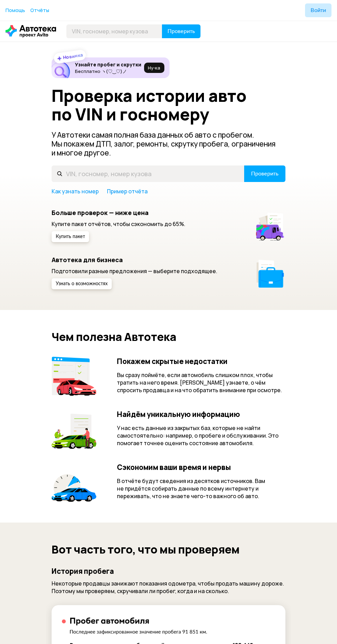  Describe the element at coordinates (127, 191) in the screenshot. I see `a: Пример отчёта` at that location.